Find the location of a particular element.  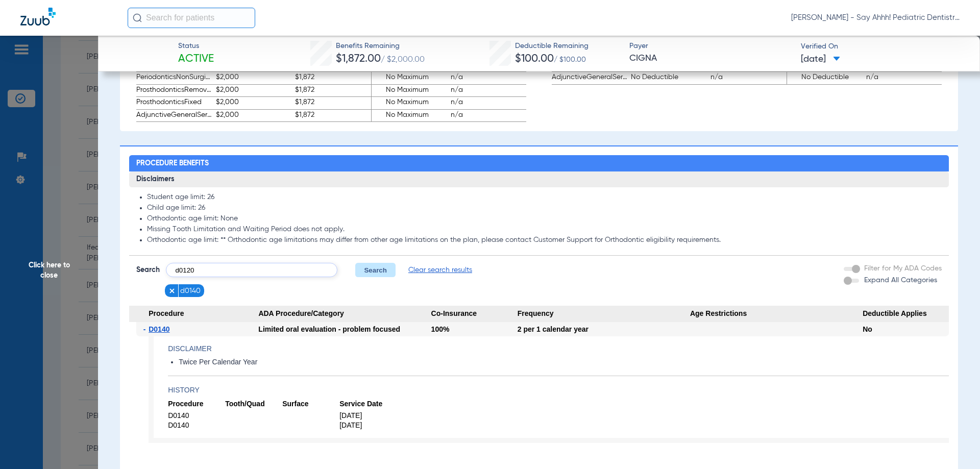

span: Surface is located at coordinates (311, 404).